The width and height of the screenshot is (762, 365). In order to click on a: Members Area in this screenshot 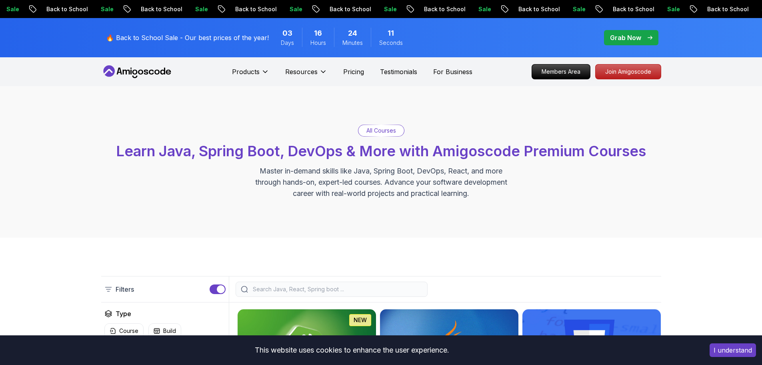, I will do `click(561, 72)`.